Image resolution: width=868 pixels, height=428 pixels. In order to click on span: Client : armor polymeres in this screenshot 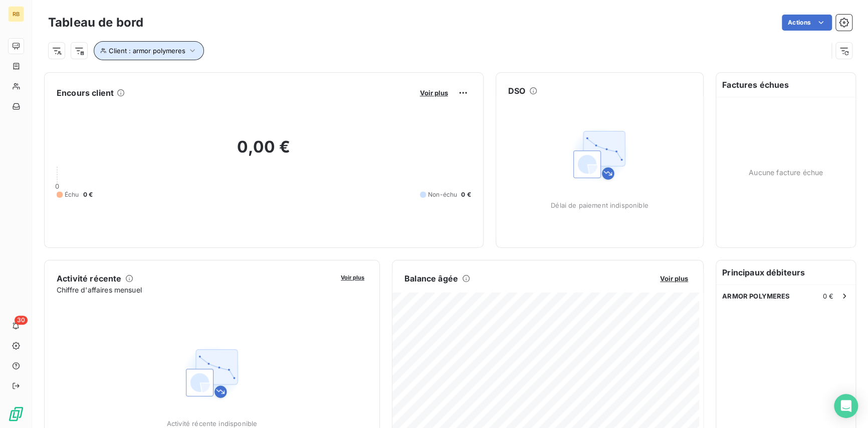, I will do `click(147, 51)`.